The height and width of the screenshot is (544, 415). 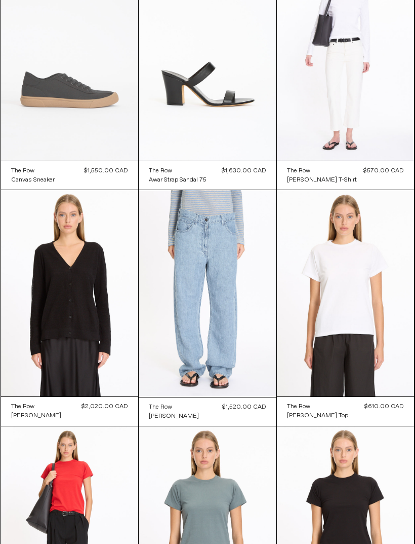 What do you see at coordinates (178, 180) in the screenshot?
I see `div: Awar Strap Sandal 75` at bounding box center [178, 180].